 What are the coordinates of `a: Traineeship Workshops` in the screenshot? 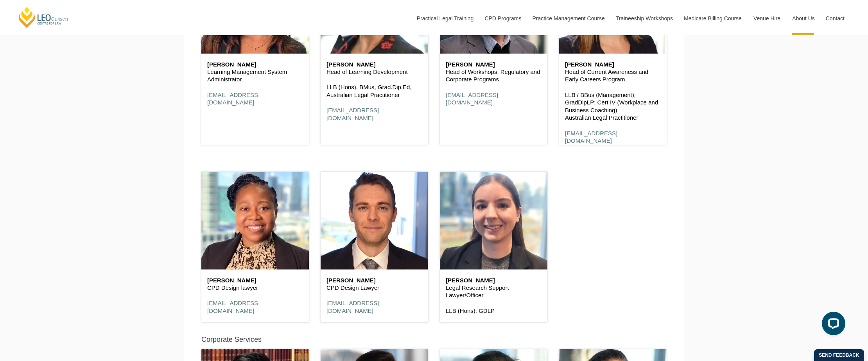 It's located at (644, 19).